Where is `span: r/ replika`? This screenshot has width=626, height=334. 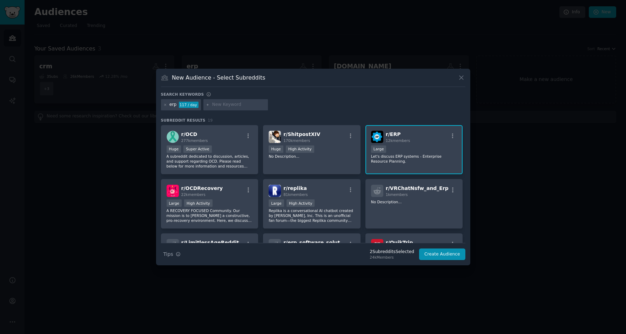 span: r/ replika is located at coordinates (295, 188).